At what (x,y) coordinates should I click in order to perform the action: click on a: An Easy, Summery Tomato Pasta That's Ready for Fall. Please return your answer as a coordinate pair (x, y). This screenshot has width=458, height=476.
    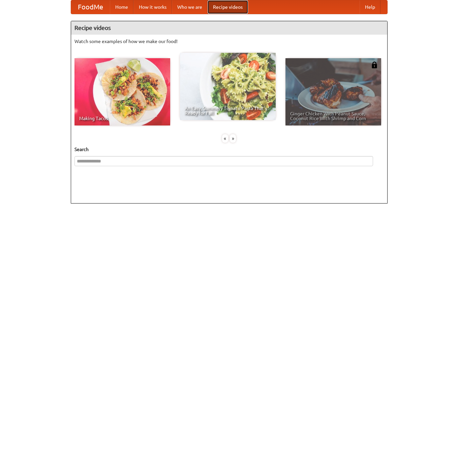
    Looking at the image, I should click on (228, 86).